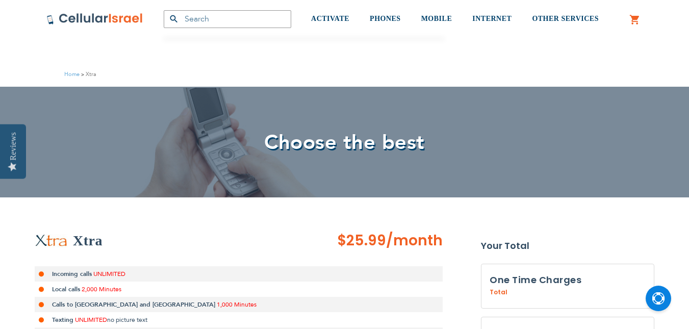 The image size is (689, 329). What do you see at coordinates (385, 18) in the screenshot?
I see `span: PHONES` at bounding box center [385, 18].